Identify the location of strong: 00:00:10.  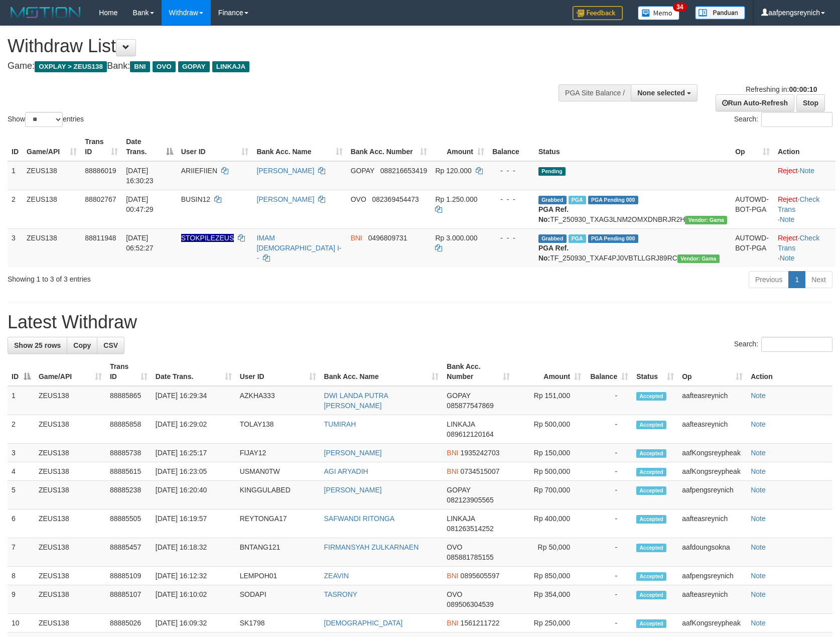
(803, 89).